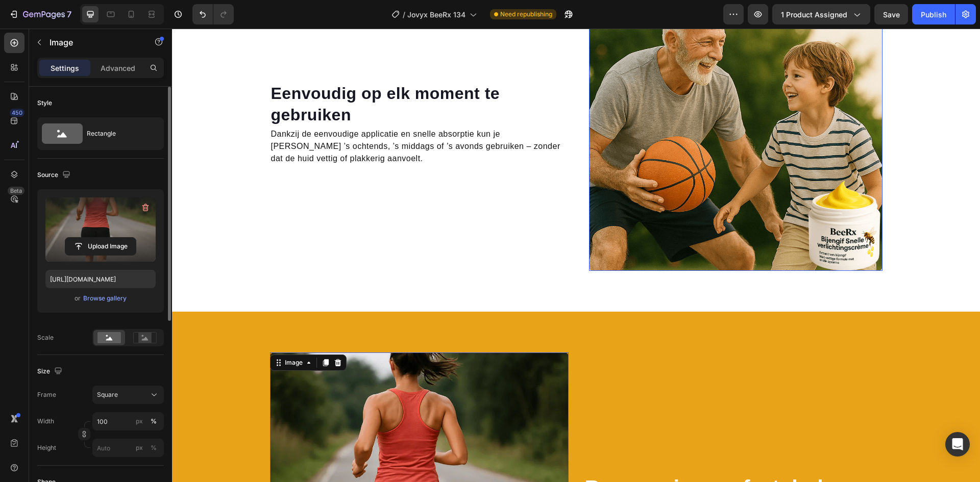 Image resolution: width=980 pixels, height=482 pixels. I want to click on h2: Beweeg je comfortabeler, so click(561, 459).